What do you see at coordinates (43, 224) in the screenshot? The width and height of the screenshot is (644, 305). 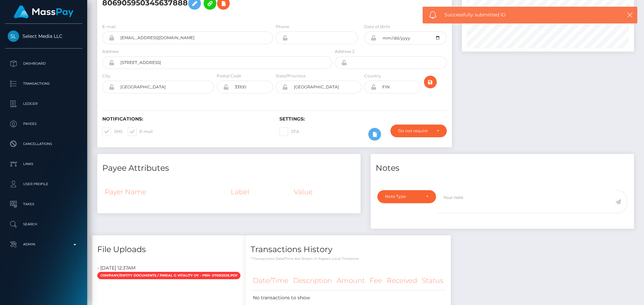 I see `p: Search` at bounding box center [43, 224].